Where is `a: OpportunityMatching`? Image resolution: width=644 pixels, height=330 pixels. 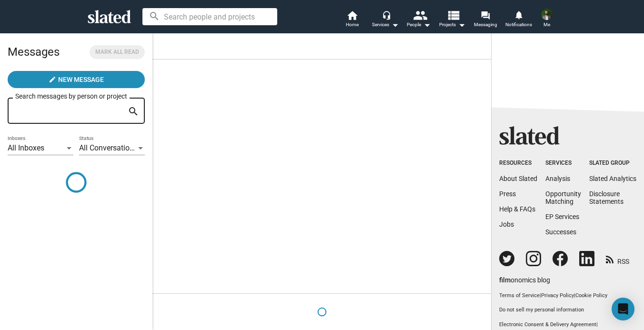
a: OpportunityMatching is located at coordinates (563, 198).